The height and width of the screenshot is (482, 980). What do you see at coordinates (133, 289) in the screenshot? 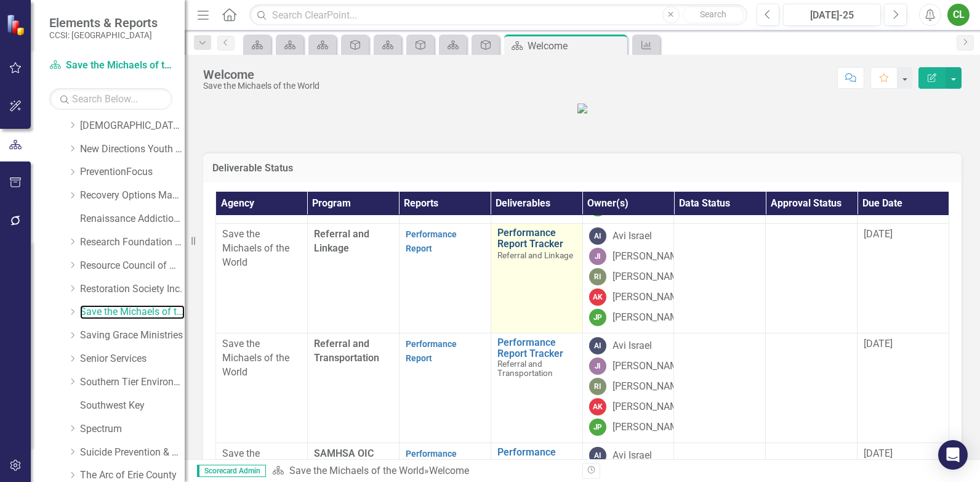
I see `a: Restoration Society Inc.` at bounding box center [133, 289].